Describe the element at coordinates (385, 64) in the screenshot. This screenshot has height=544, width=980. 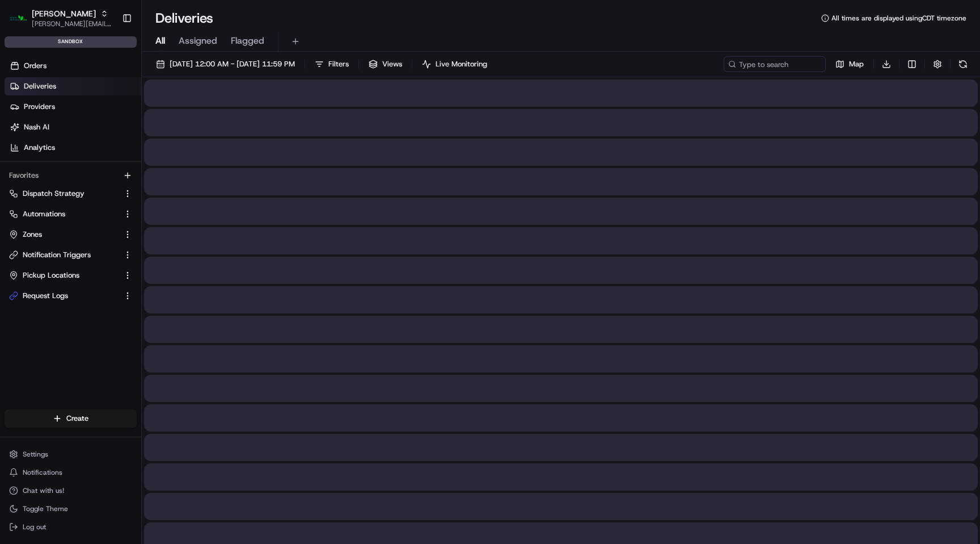
I see `button: Views` at that location.